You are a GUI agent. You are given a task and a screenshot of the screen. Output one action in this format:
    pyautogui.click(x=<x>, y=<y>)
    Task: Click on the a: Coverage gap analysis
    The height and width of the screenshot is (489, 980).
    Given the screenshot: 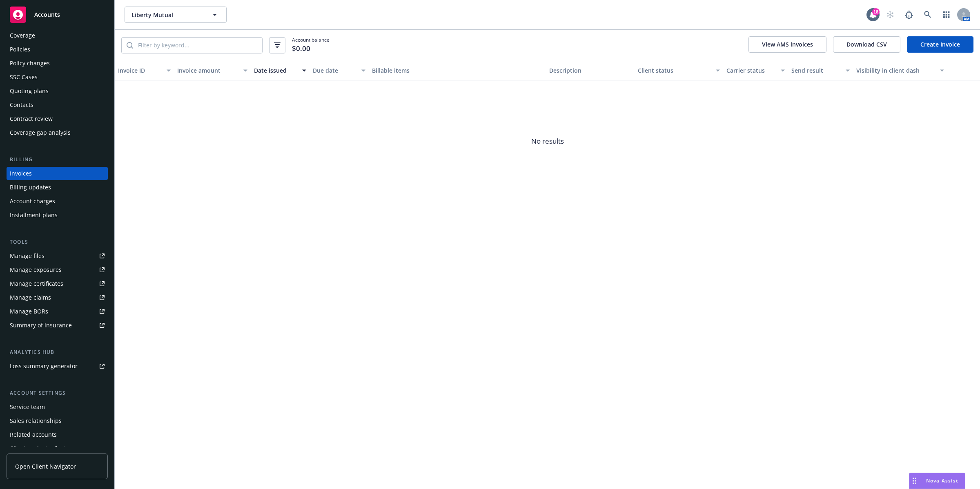 What is the action you would take?
    pyautogui.click(x=57, y=132)
    